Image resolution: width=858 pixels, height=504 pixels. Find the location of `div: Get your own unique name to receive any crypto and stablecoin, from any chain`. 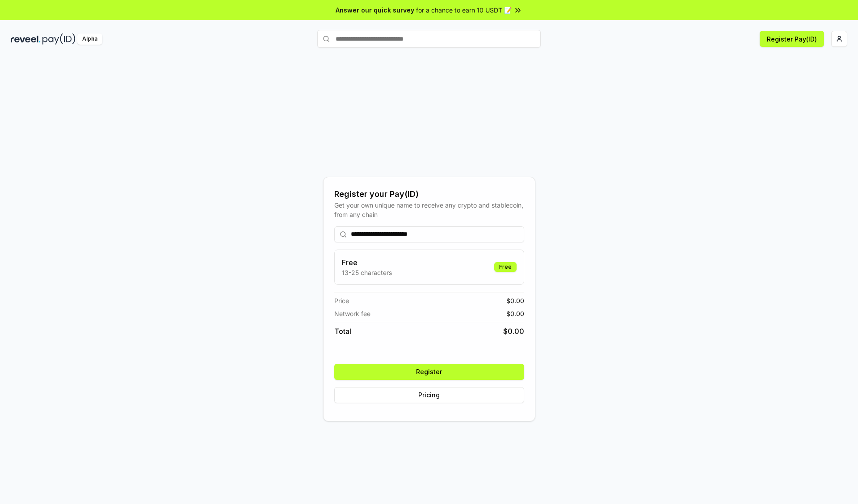

div: Get your own unique name to receive any crypto and stablecoin, from any chain is located at coordinates (429, 210).